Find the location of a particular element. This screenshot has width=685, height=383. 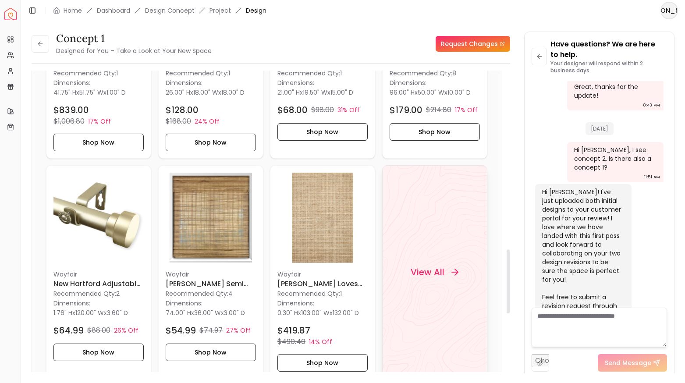

span: 21.00" H is located at coordinates (288, 92).